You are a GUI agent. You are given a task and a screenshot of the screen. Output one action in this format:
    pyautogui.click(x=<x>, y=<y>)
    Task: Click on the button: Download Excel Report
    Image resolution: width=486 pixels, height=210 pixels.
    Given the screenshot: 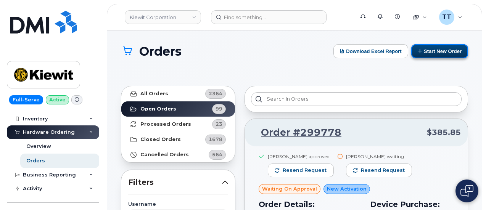 What is the action you would take?
    pyautogui.click(x=371, y=51)
    